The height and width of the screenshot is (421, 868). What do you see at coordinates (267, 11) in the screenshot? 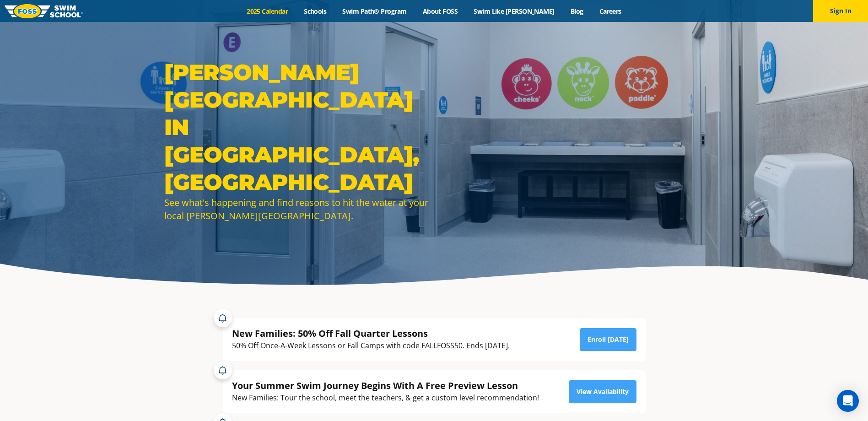
I see `a: 2025 Calendar` at bounding box center [267, 11].